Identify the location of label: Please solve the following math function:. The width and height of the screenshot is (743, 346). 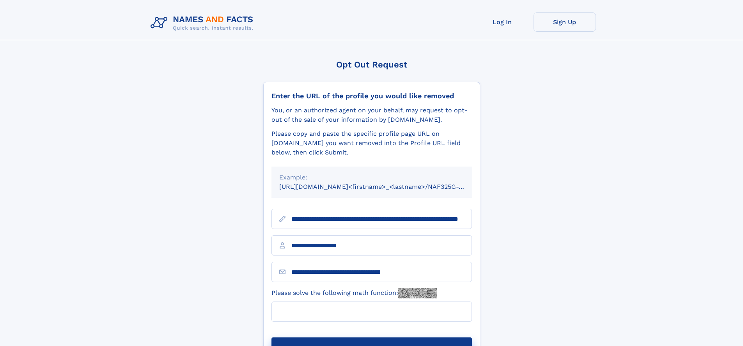
(354, 293).